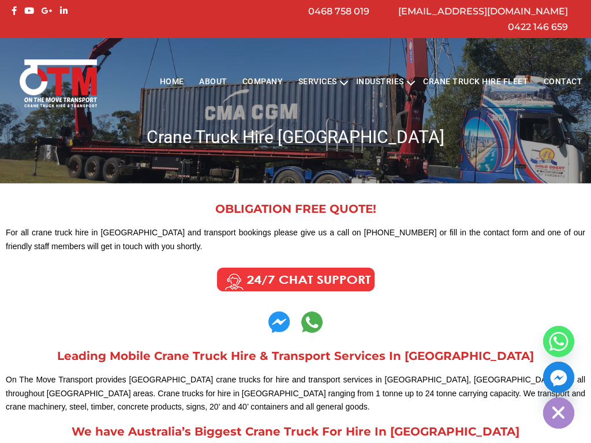  Describe the element at coordinates (213, 83) in the screenshot. I see `a: About` at that location.